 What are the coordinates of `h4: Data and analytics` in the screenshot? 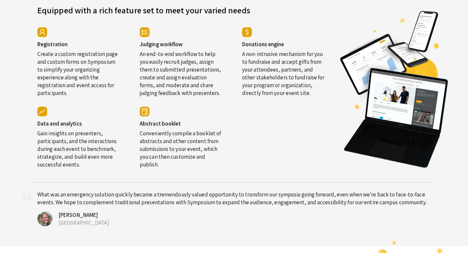 It's located at (79, 123).